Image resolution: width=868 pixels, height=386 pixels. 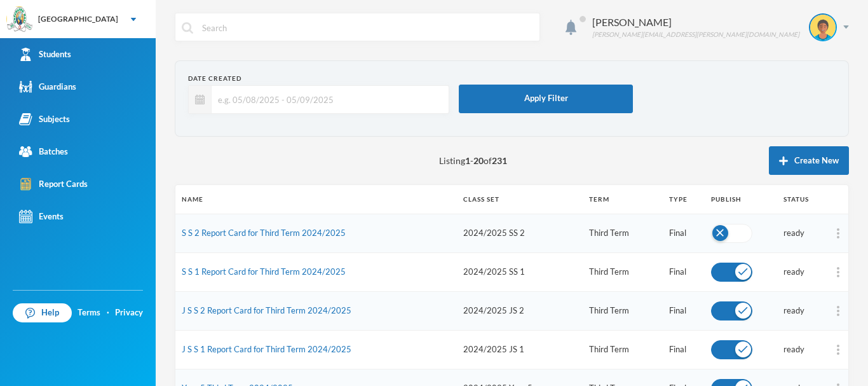 What do you see at coordinates (802, 199) in the screenshot?
I see `th: Status` at bounding box center [802, 199].